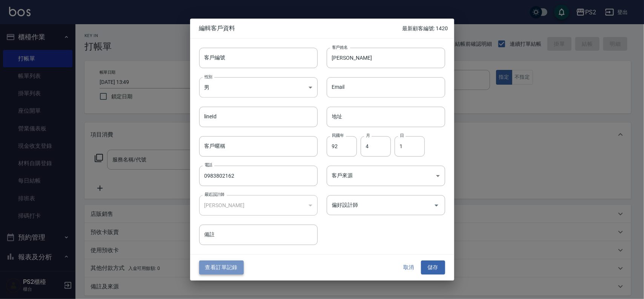 This screenshot has width=644, height=299. What do you see at coordinates (222, 268) in the screenshot?
I see `button: 查看訂單記錄` at bounding box center [222, 268].